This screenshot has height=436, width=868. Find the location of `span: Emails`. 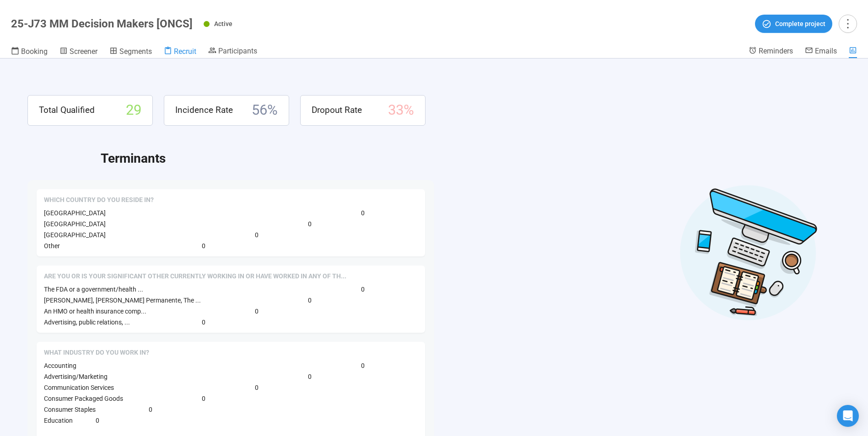

span: Emails is located at coordinates (826, 51).